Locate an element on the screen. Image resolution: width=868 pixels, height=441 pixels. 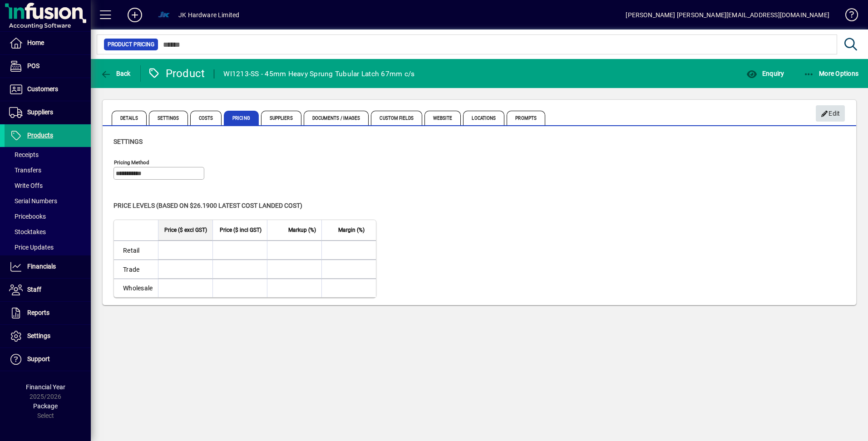
span: Write Offs is located at coordinates (26, 185).